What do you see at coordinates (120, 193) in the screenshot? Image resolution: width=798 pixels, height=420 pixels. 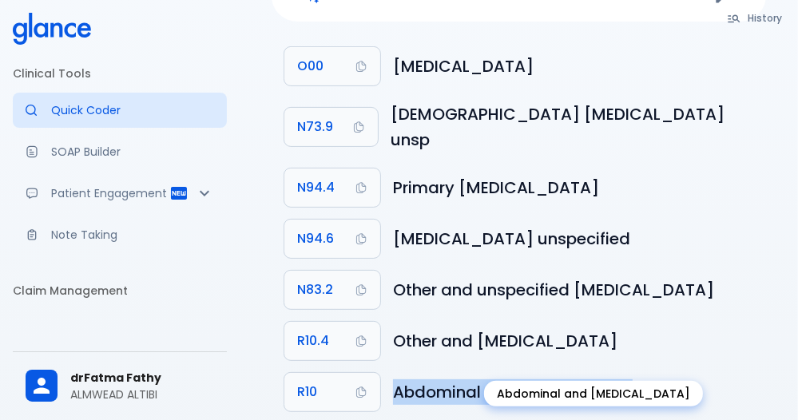 I see `div: Patient Reports & Referrals` at bounding box center [120, 193].